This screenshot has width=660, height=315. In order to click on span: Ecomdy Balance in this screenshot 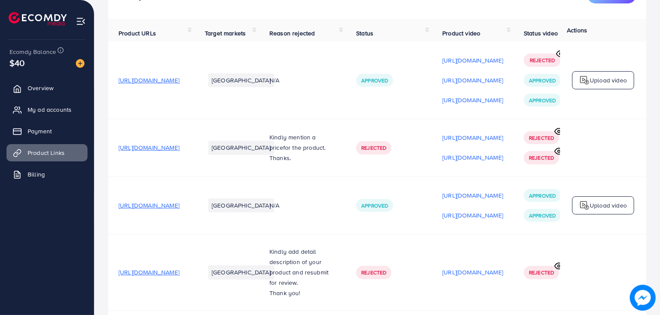, I will do `click(33, 52)`.